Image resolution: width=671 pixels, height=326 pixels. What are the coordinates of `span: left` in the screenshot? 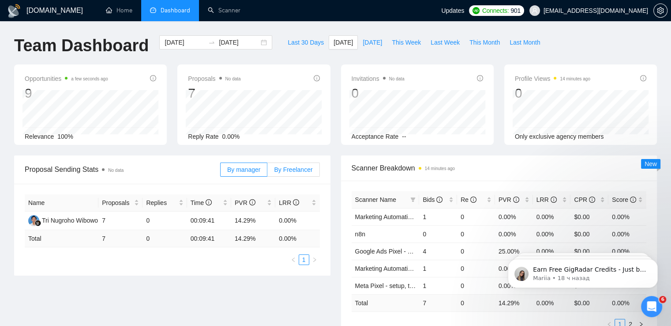 It's located at (294, 260).